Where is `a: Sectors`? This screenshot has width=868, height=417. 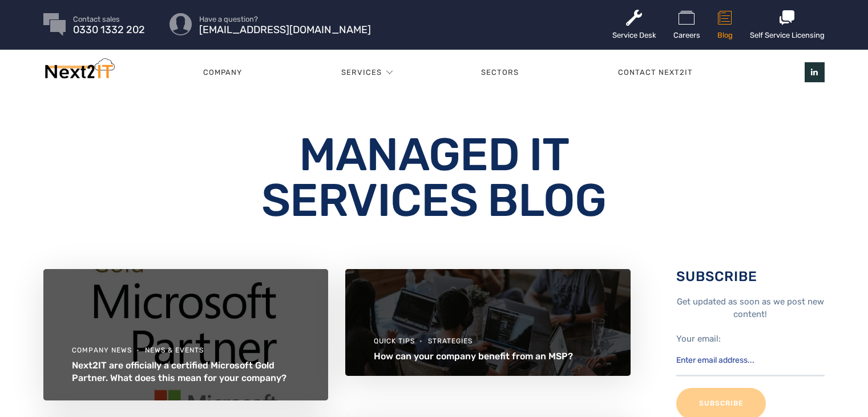
a: Sectors is located at coordinates (500, 73).